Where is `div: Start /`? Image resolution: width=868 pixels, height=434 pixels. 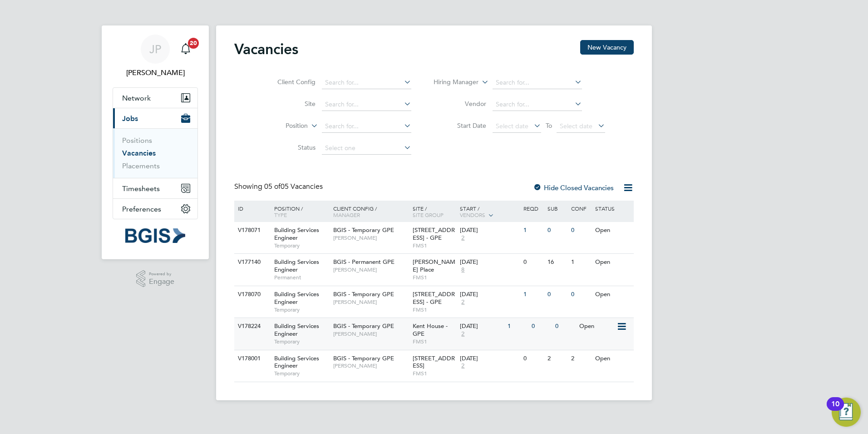 div: Start / is located at coordinates (490, 212).